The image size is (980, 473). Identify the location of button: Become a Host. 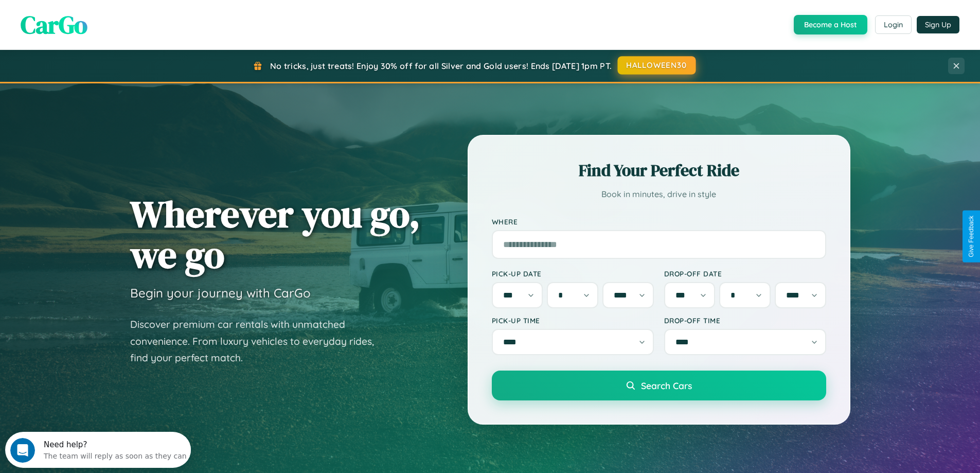
(831, 25).